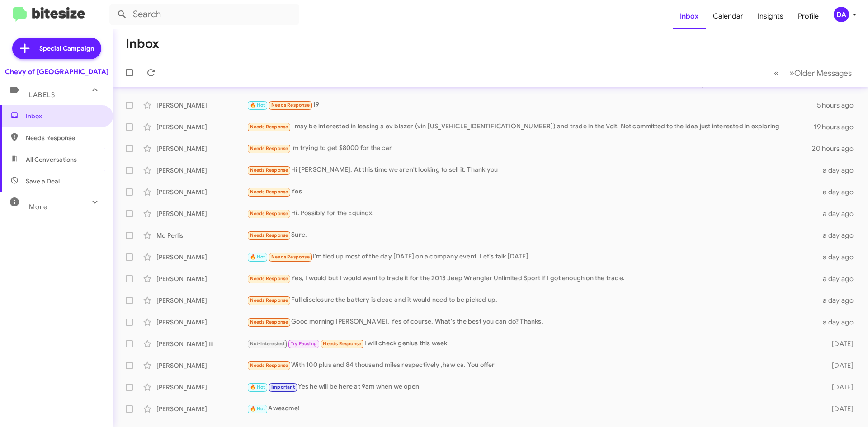  Describe the element at coordinates (204, 15) in the screenshot. I see `input: Search` at that location.